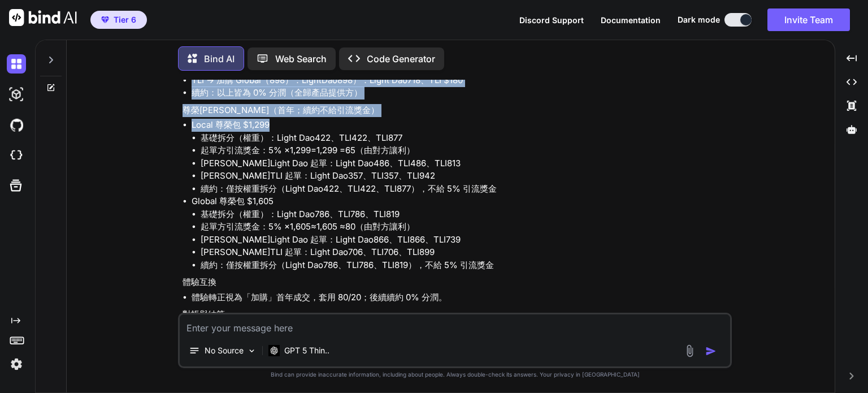  Describe the element at coordinates (16, 125) in the screenshot. I see `img: githubDark` at that location.